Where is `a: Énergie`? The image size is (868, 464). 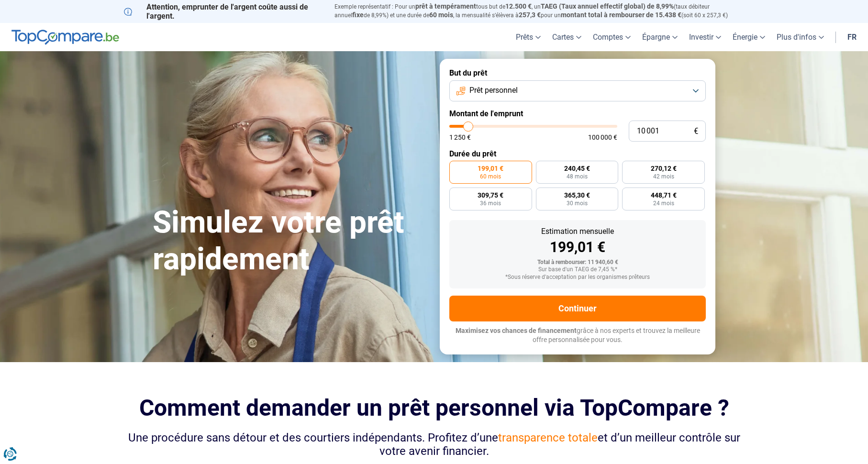
a: Énergie is located at coordinates (749, 37).